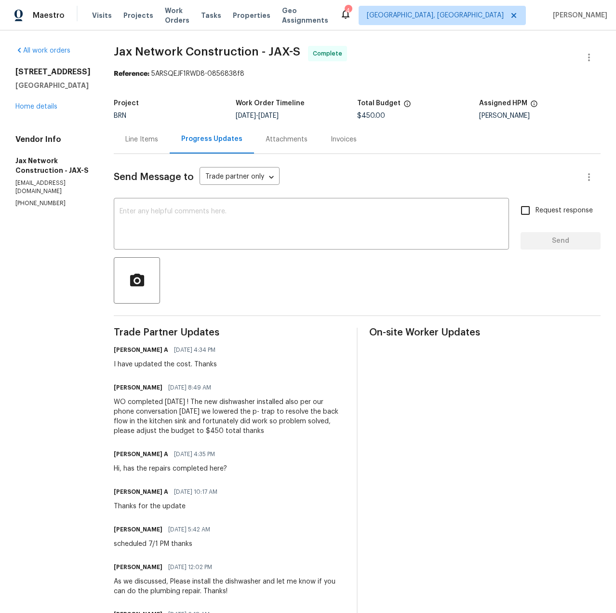 Image resolution: width=616 pixels, height=613 pixels. I want to click on span: BRN, so click(120, 116).